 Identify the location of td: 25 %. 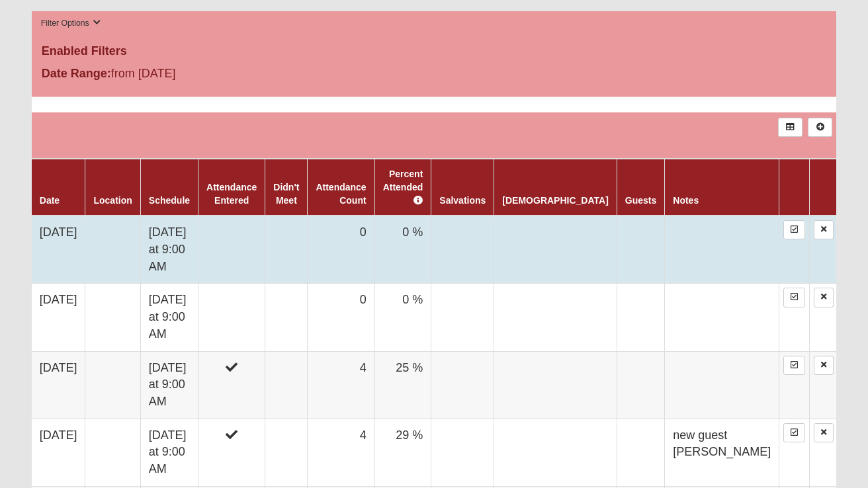
(403, 385).